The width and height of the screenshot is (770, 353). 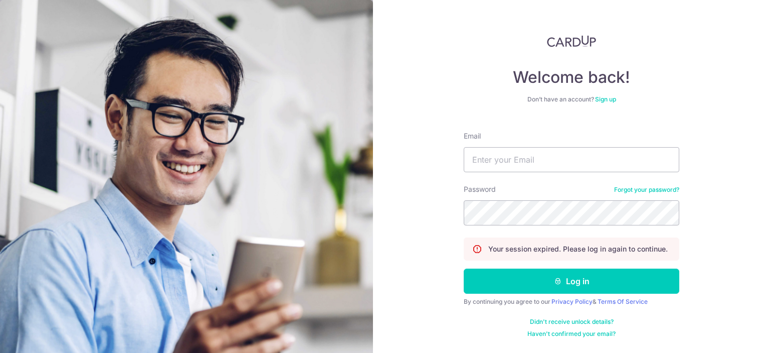 What do you see at coordinates (647, 190) in the screenshot?
I see `a: Forgot your password?` at bounding box center [647, 190].